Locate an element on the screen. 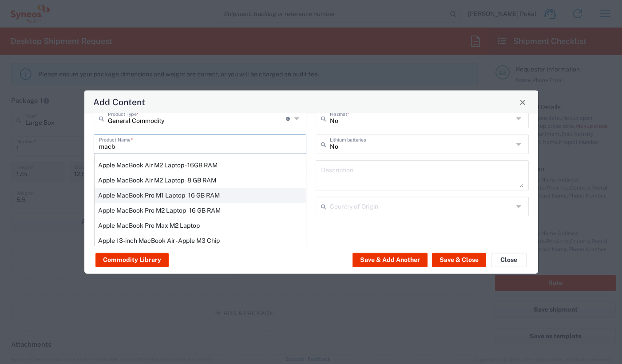 The height and width of the screenshot is (364, 622). h4: Add Content is located at coordinates (119, 102).